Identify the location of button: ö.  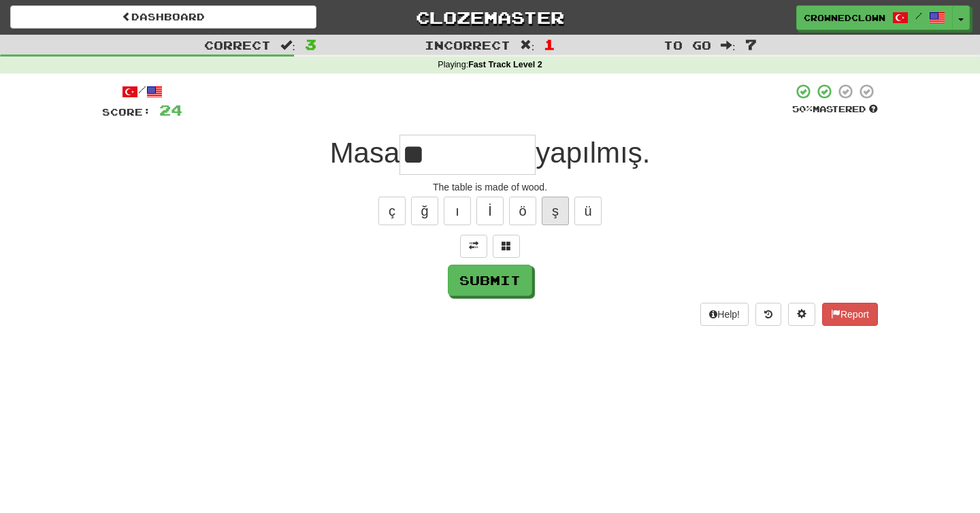
(522, 211).